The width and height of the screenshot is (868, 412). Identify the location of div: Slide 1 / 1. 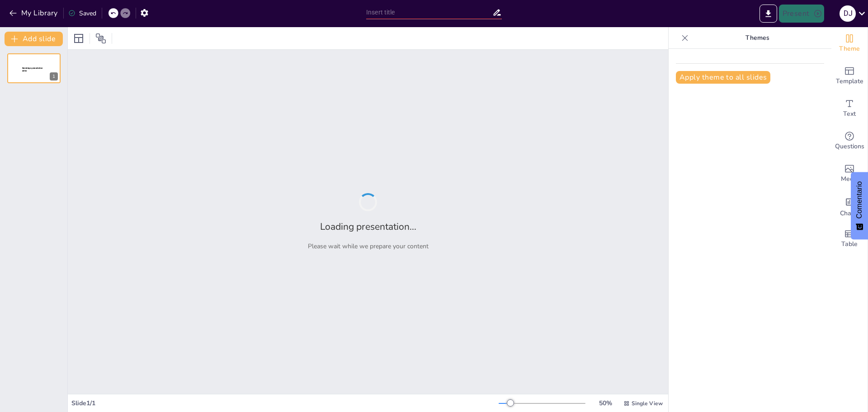
(285, 403).